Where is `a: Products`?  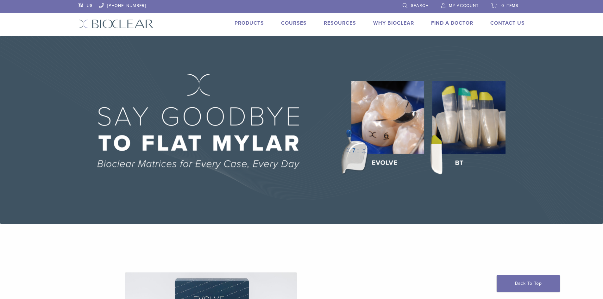
a: Products is located at coordinates (249, 23).